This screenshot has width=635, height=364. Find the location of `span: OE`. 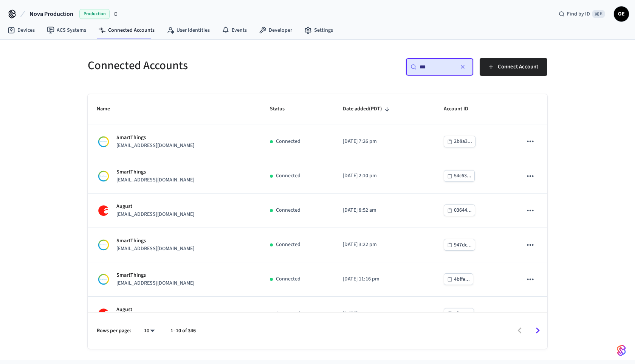

span: OE is located at coordinates (621, 14).